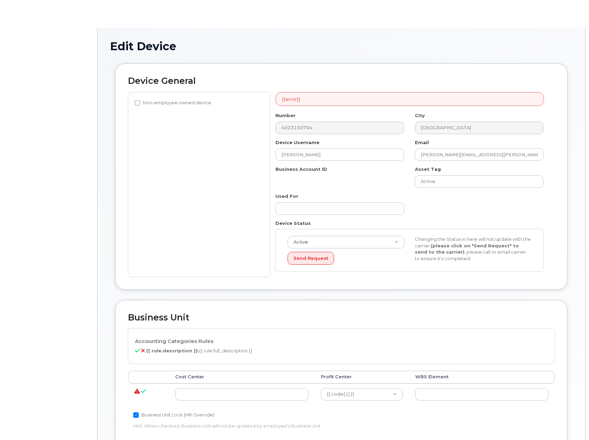 This screenshot has width=589, height=440. I want to click on h2: Device General, so click(341, 81).